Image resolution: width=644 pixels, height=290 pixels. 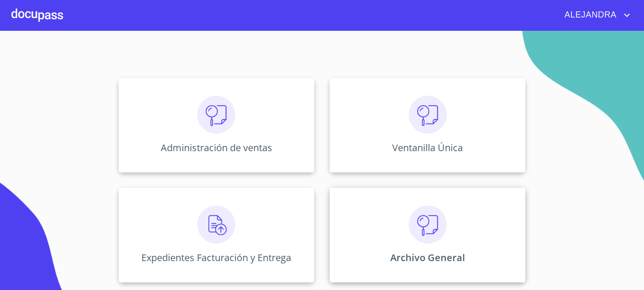 What do you see at coordinates (595, 15) in the screenshot?
I see `button: account of current user` at bounding box center [595, 15].